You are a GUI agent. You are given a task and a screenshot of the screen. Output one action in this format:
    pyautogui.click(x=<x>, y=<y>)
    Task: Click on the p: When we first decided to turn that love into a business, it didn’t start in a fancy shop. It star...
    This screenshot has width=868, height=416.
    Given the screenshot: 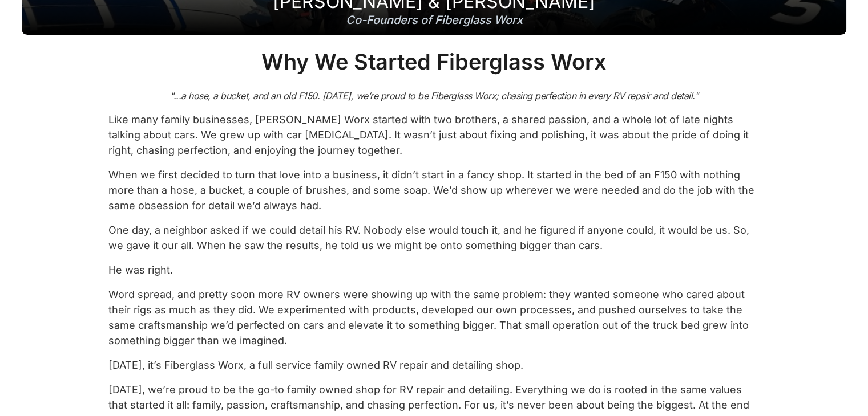 What is the action you would take?
    pyautogui.click(x=434, y=190)
    